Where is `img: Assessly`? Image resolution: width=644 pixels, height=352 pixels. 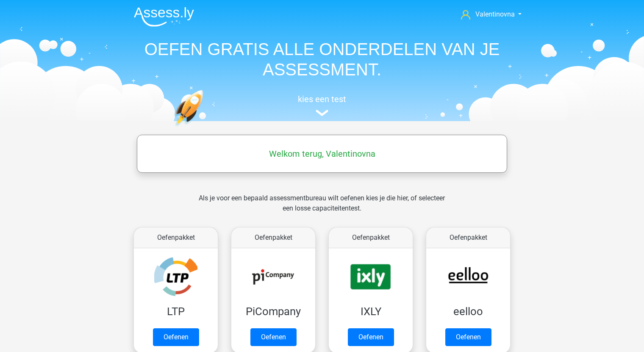
img: Assessly is located at coordinates (164, 16).